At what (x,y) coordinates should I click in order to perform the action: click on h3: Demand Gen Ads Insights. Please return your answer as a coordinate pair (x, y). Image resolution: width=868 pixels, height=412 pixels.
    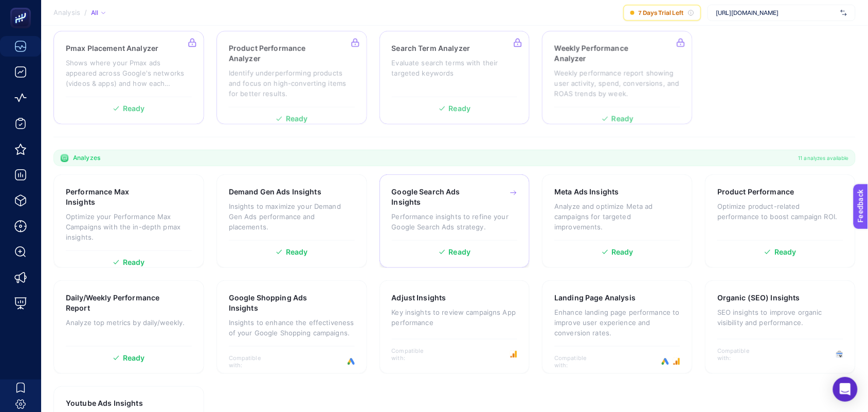
    Looking at the image, I should click on (275, 191).